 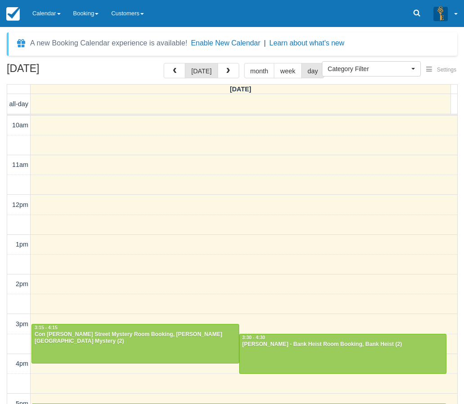 I want to click on span: all-day, so click(x=19, y=104).